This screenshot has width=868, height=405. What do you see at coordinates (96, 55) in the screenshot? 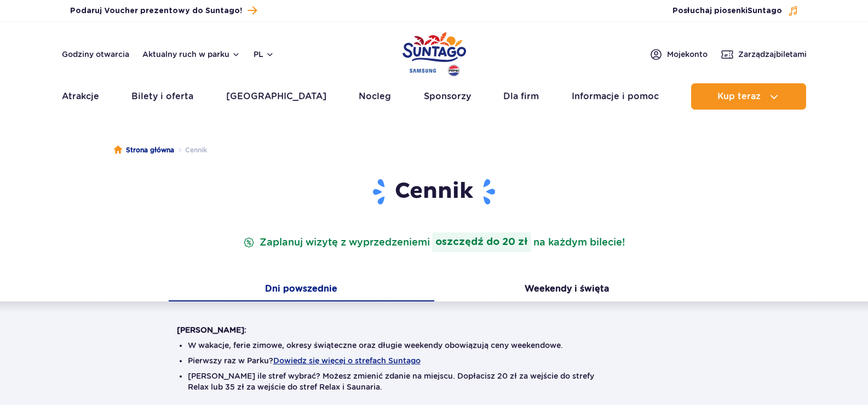
I see `a: Godziny otwarcia` at bounding box center [96, 55].